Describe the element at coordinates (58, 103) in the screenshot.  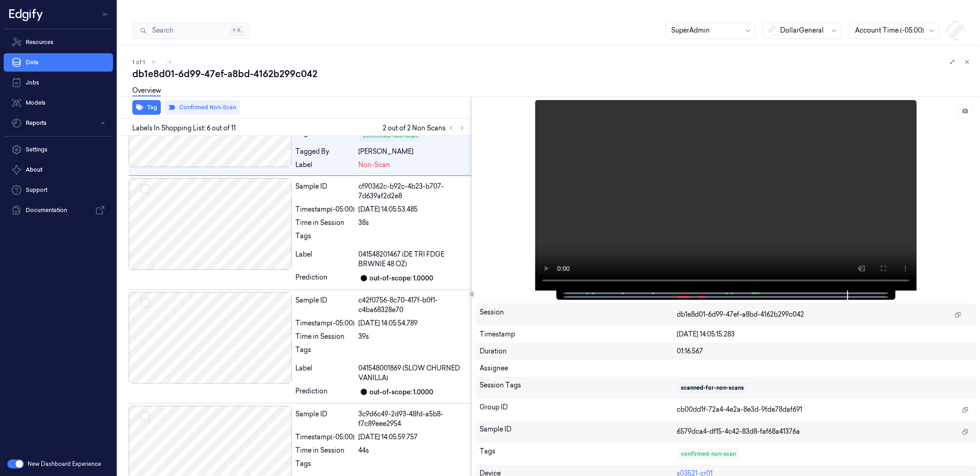
I see `a: Models` at that location.